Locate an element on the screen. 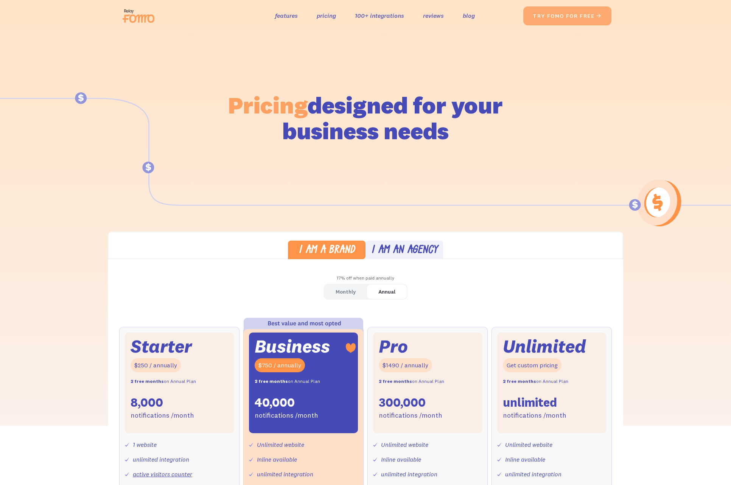  a: pricing is located at coordinates (326, 16).